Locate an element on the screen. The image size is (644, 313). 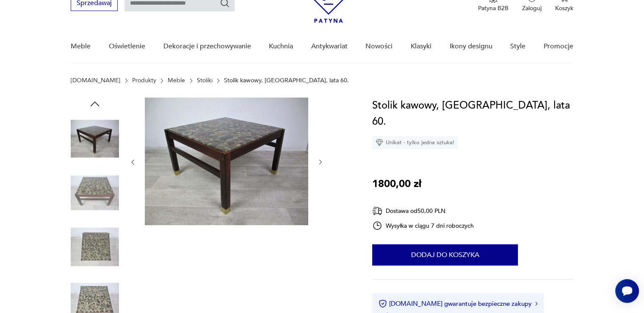
img: Ikona dostawy is located at coordinates (377, 211).